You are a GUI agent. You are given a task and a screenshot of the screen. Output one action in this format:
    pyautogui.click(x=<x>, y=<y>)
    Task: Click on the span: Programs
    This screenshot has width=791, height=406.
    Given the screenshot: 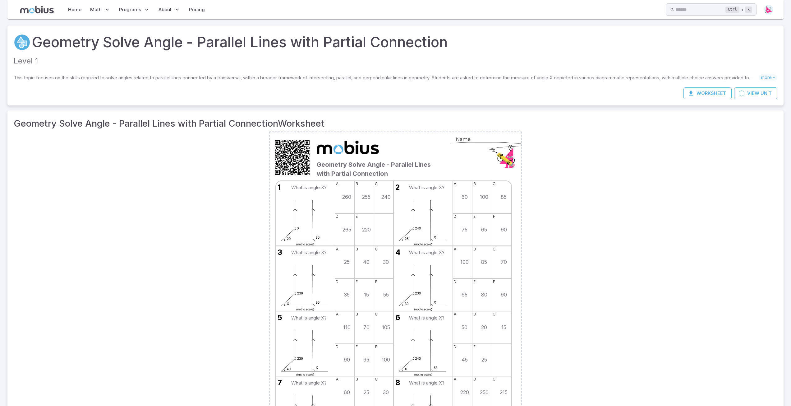 What is the action you would take?
    pyautogui.click(x=130, y=10)
    